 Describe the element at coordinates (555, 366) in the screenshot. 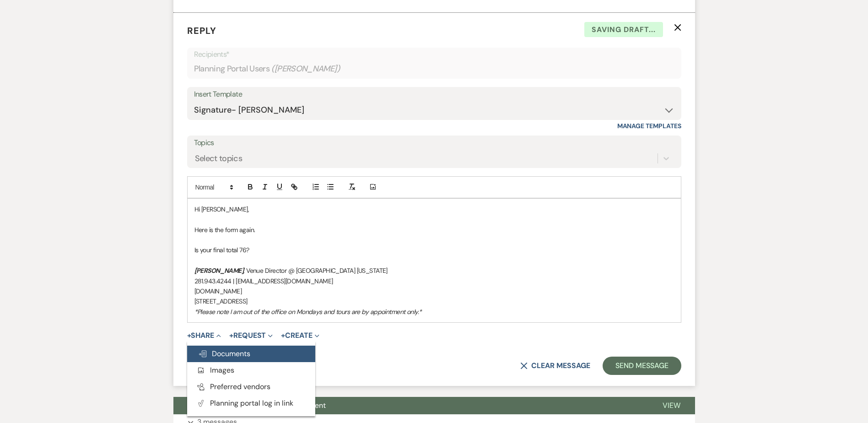

I see `button: Clear message` at that location.